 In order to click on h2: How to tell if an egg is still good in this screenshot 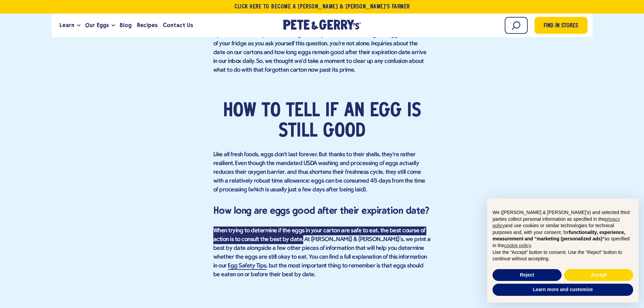, I will do `click(322, 122)`.